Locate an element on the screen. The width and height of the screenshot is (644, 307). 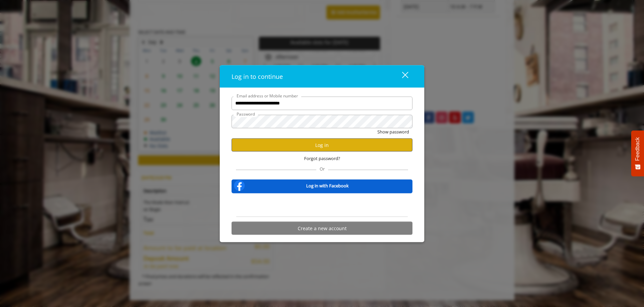
b: Log in with Facebook is located at coordinates (327, 186).